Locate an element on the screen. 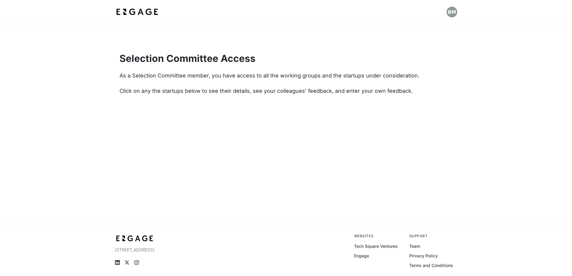 Image resolution: width=572 pixels, height=276 pixels. a: LinkedIn is located at coordinates (117, 262).